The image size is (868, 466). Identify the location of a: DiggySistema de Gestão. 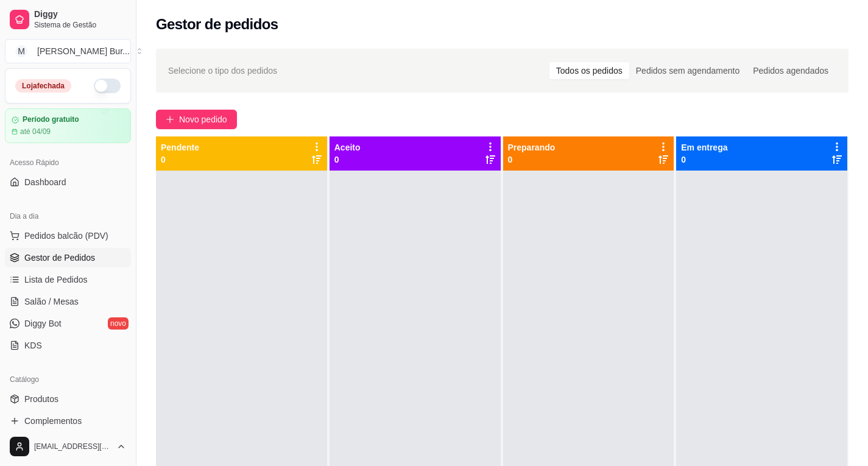
(67, 20).